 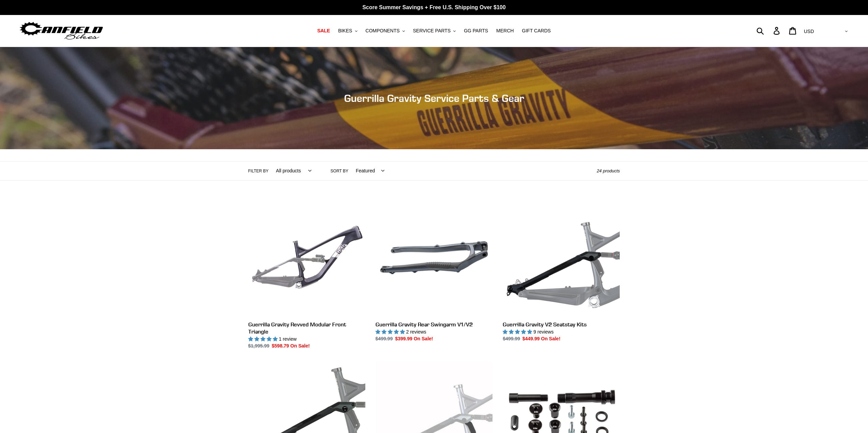 I want to click on span: MERCH, so click(x=505, y=31).